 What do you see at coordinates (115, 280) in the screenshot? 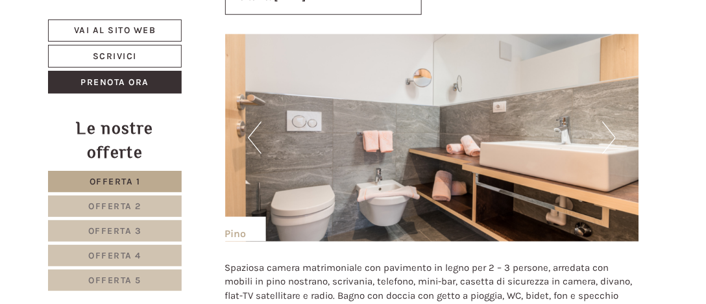
I see `span: Offerta 5` at bounding box center [115, 280].